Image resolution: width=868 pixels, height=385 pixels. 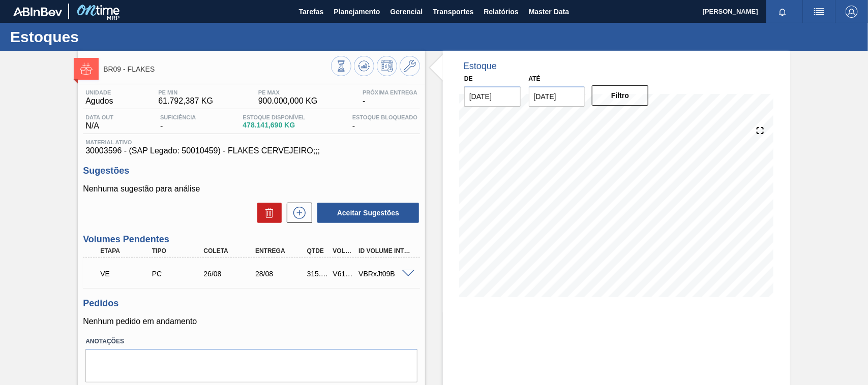 What do you see at coordinates (534, 79) in the screenshot?
I see `label: Até` at bounding box center [534, 79].